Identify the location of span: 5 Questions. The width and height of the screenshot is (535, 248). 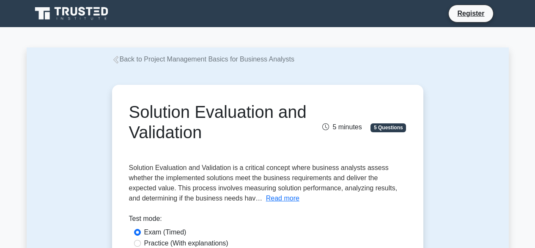
(388, 127).